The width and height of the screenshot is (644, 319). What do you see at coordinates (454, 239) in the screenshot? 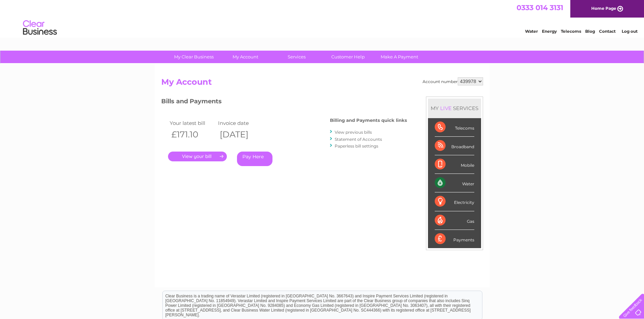
I see `div: Payments` at bounding box center [454, 239].